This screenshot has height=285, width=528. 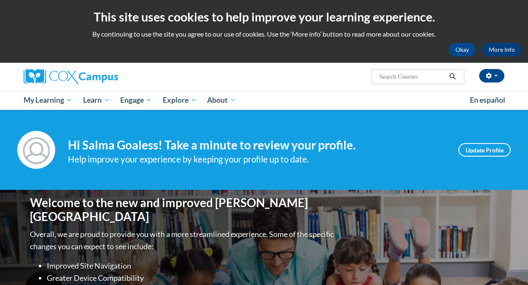 I want to click on span: My Learning, so click(x=48, y=100).